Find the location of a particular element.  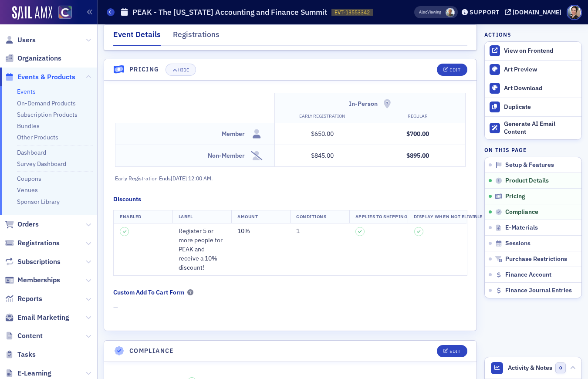

h4: Actions is located at coordinates (498, 35).